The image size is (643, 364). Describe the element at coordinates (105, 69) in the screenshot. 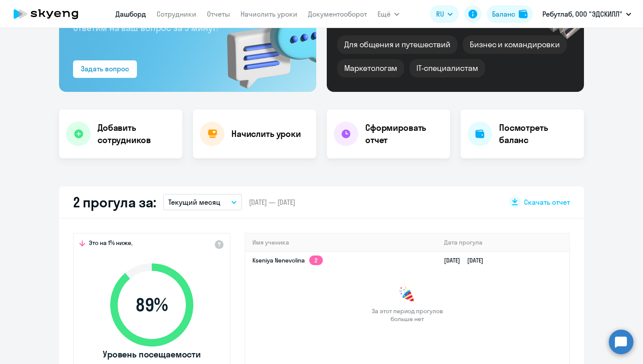

I see `button: Задать вопрос` at that location.